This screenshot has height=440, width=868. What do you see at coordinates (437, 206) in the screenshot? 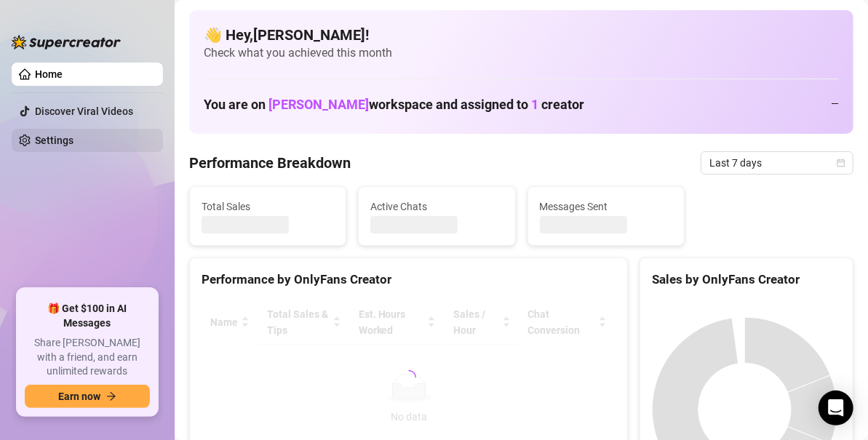
I see `span: Active Chats` at bounding box center [437, 206].